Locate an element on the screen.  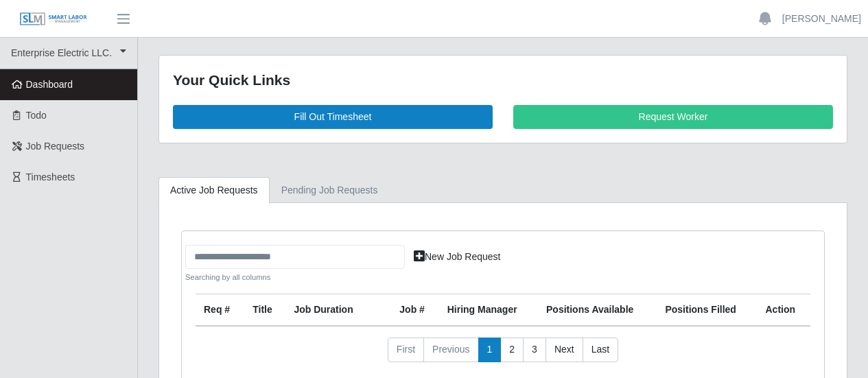
th: Job # is located at coordinates (415, 311).